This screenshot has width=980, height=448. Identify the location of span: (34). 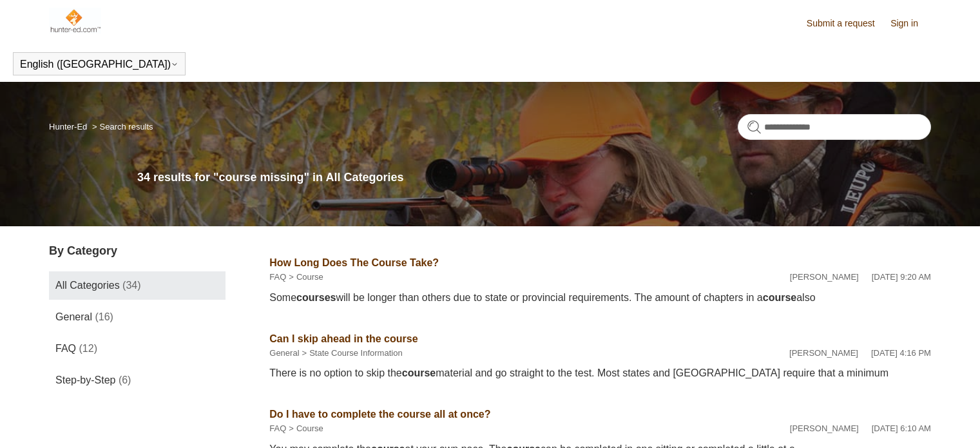
(132, 285).